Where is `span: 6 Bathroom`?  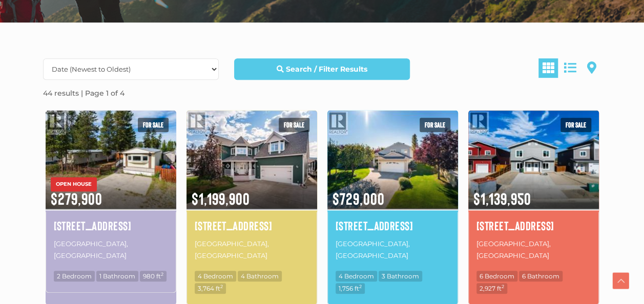
span: 6 Bathroom is located at coordinates (541, 276).